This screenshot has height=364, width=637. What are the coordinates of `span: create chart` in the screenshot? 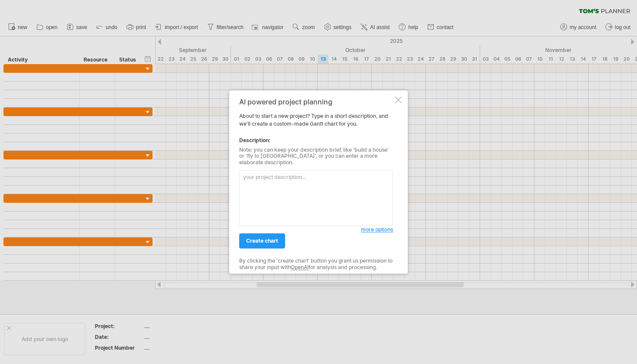 It's located at (262, 240).